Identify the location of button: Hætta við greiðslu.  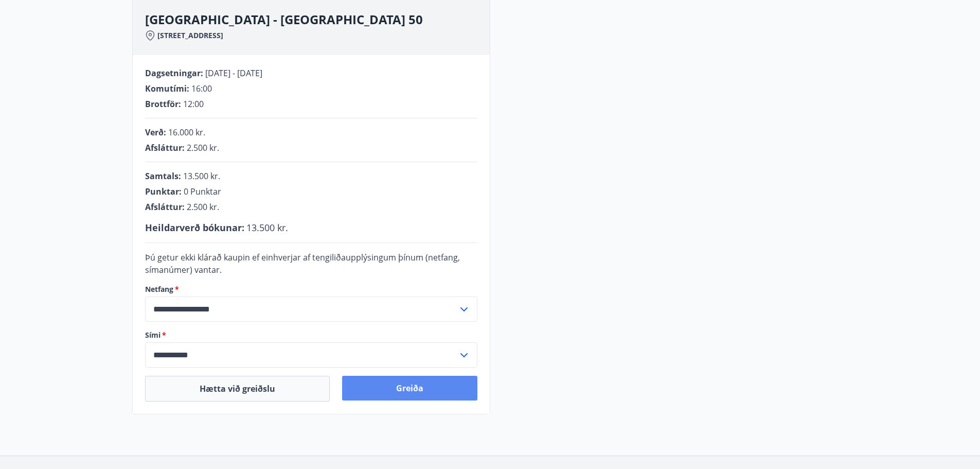
(237, 389).